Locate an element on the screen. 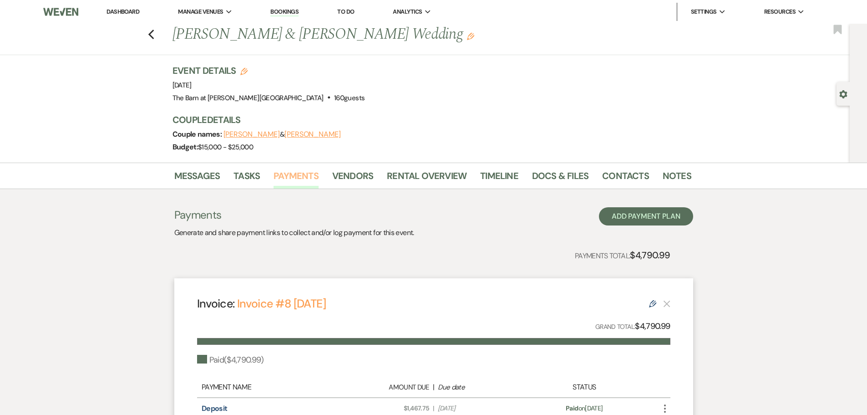  span: Settings is located at coordinates (704, 12).